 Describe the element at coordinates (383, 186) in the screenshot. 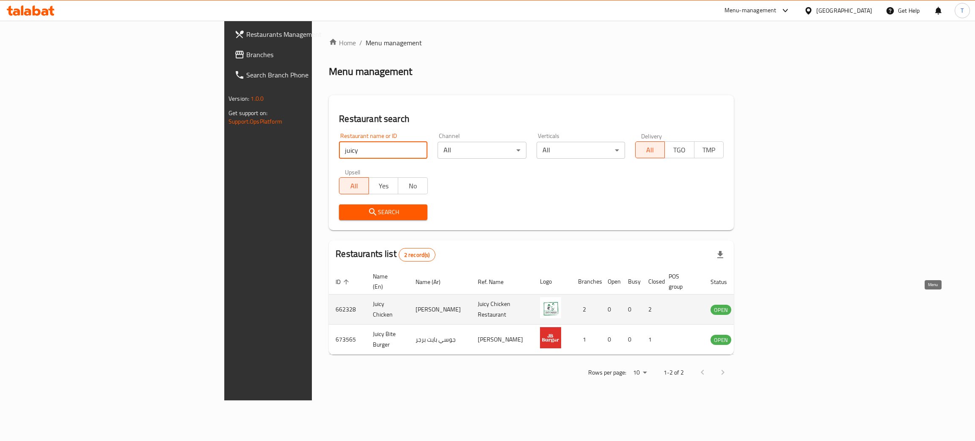

I see `span: Yes` at that location.